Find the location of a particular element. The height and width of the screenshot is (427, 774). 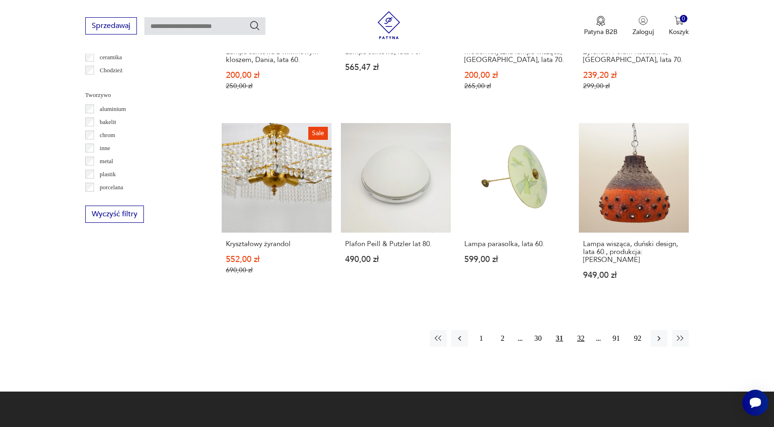

p: ceramika is located at coordinates (111, 57).